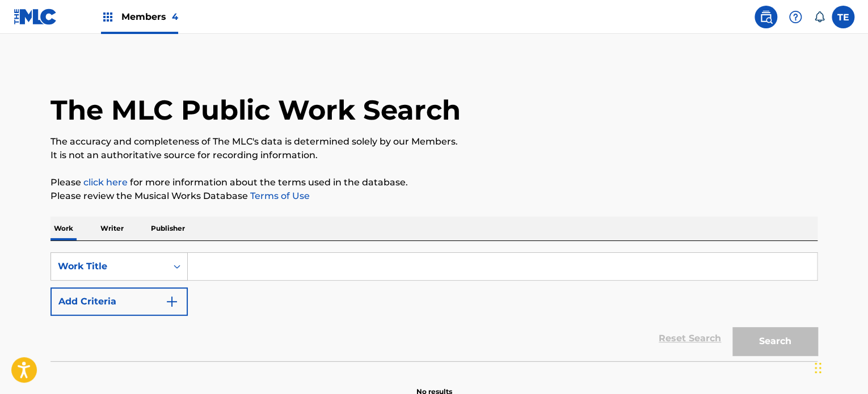 This screenshot has height=394, width=868. What do you see at coordinates (766, 17) in the screenshot?
I see `img: search` at bounding box center [766, 17].